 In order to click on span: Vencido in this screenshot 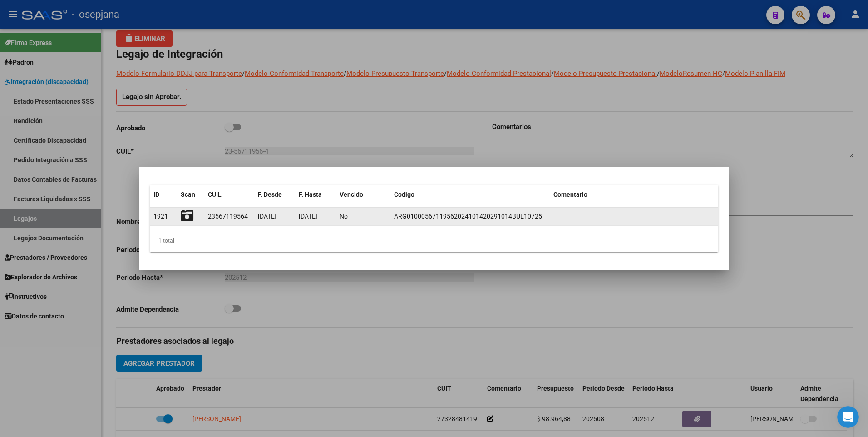, I will do `click(351, 195)`.